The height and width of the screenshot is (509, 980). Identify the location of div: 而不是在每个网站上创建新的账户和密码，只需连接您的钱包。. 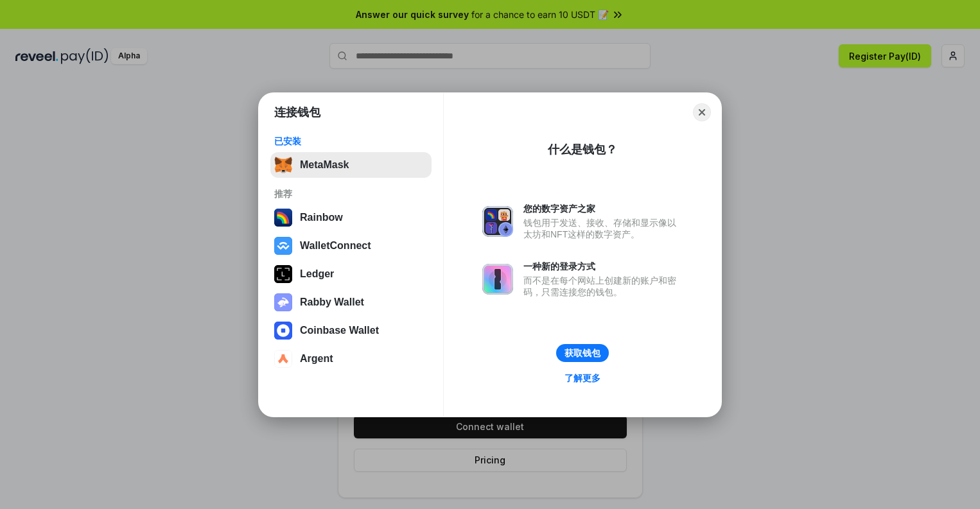
(603, 286).